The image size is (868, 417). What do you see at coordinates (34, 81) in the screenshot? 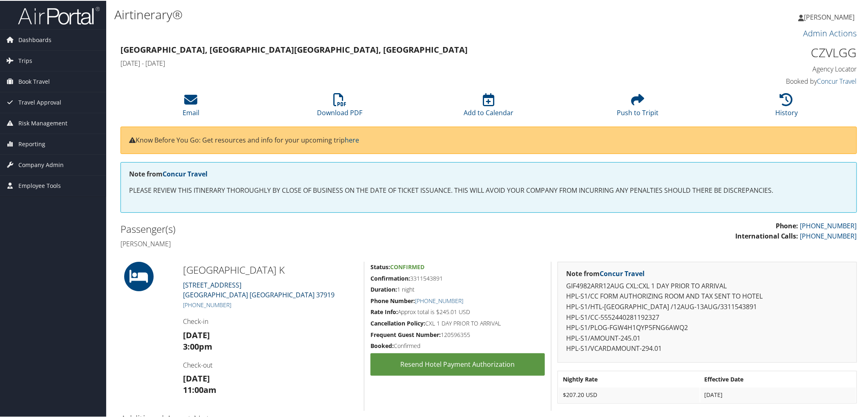
I see `span: Book Travel` at bounding box center [34, 81].